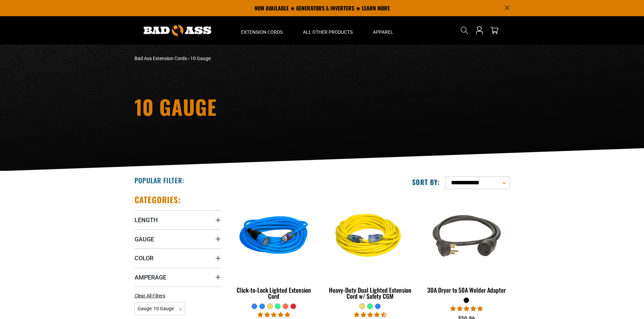 The image size is (644, 319). I want to click on a: blue Click-to-Lock Lighted Extension Cord, so click(274, 249).